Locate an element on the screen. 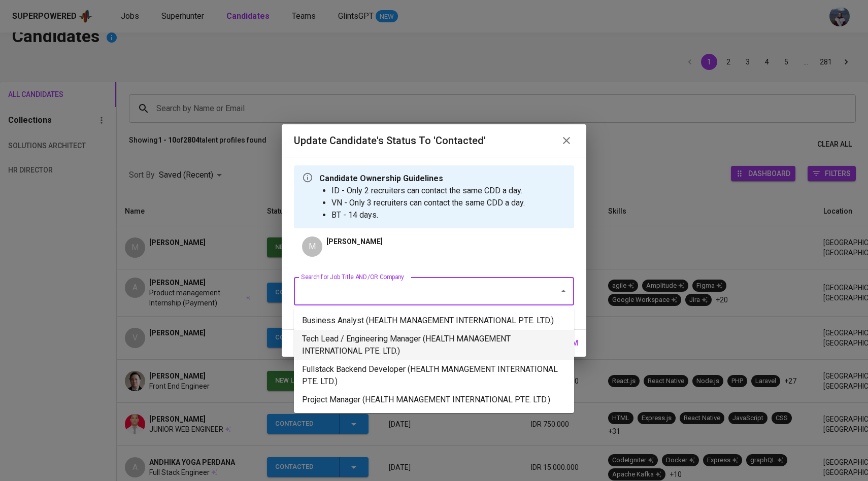 Image resolution: width=868 pixels, height=481 pixels. li: ID - Only 2 recruiters can contact the same CDD a day. is located at coordinates (428, 191).